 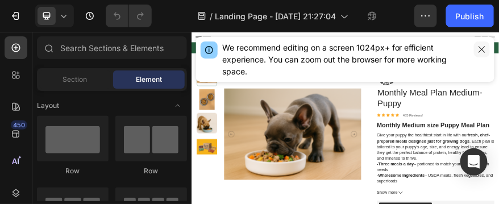 I want to click on span: Layout, so click(x=48, y=106).